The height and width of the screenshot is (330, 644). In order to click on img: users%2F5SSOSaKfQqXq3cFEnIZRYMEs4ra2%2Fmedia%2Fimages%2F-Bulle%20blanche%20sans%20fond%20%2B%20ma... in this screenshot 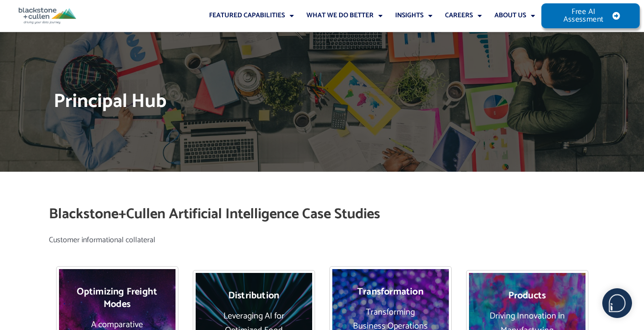, I will do `click(618, 303)`.